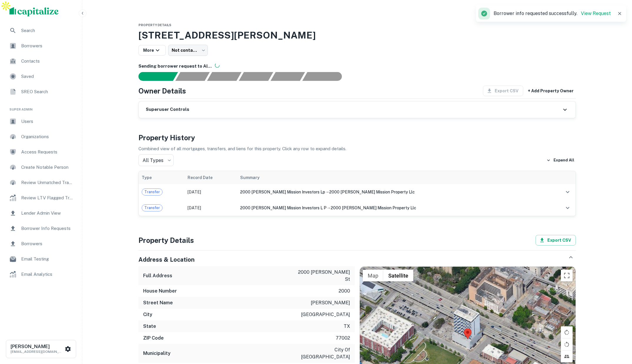 The width and height of the screenshot is (632, 364). What do you see at coordinates (344, 291) in the screenshot?
I see `p: 2000` at bounding box center [344, 291].